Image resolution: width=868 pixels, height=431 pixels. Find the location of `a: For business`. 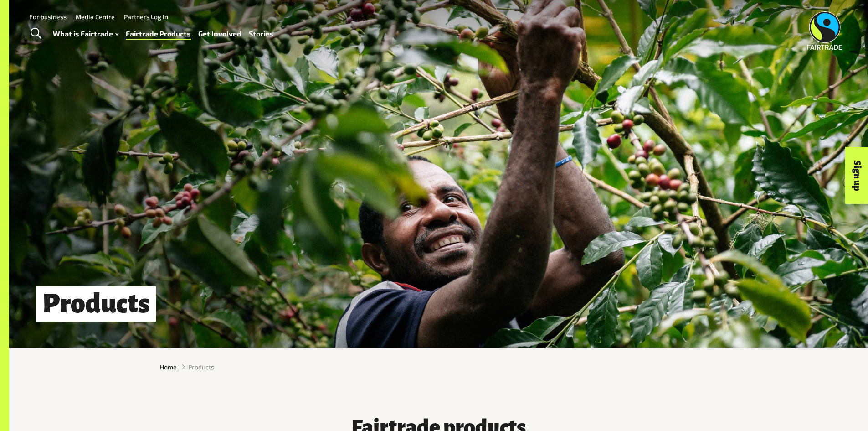

a: For business is located at coordinates (48, 16).